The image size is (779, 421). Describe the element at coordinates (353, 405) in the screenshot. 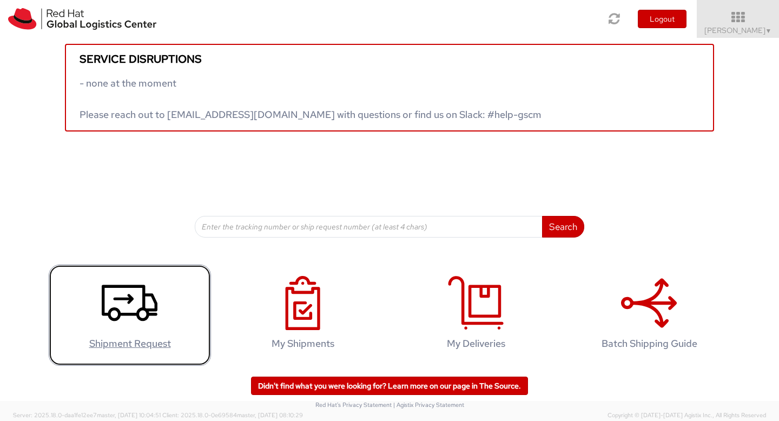

I see `a: Red Hat's Privacy Statement` at that location.